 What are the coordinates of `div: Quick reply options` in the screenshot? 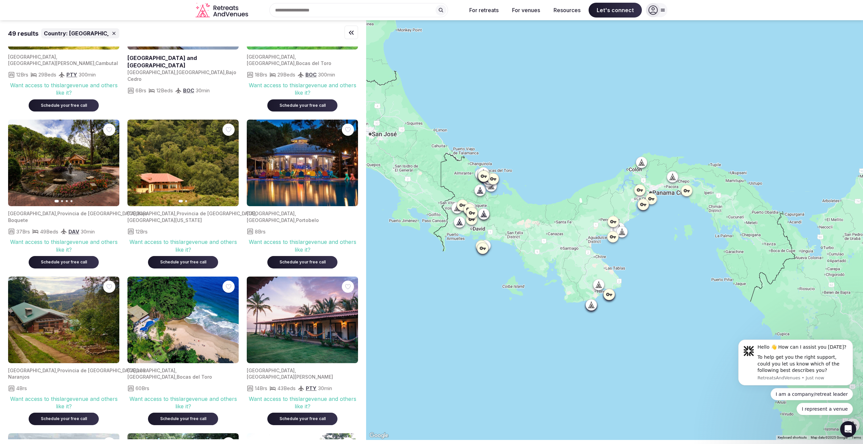 It's located at (67, 68).